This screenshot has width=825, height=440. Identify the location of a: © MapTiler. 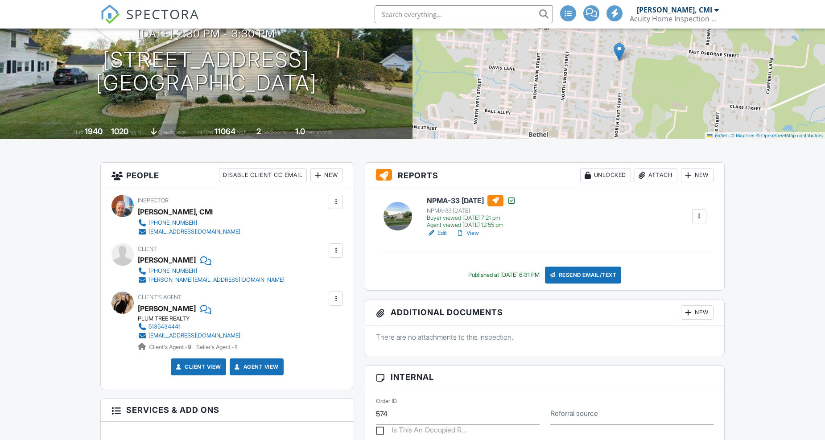
(743, 136).